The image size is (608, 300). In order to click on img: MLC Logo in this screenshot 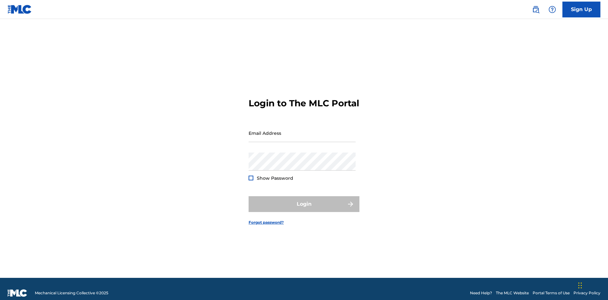, I will do `click(20, 9)`.